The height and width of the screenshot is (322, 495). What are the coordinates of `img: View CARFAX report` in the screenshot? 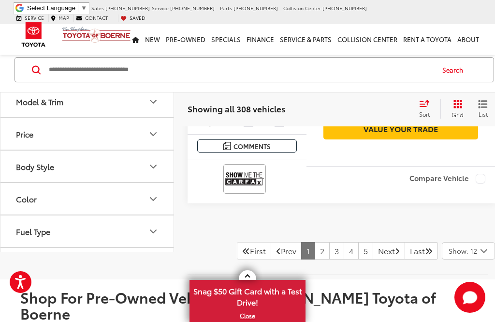 It's located at (245, 179).